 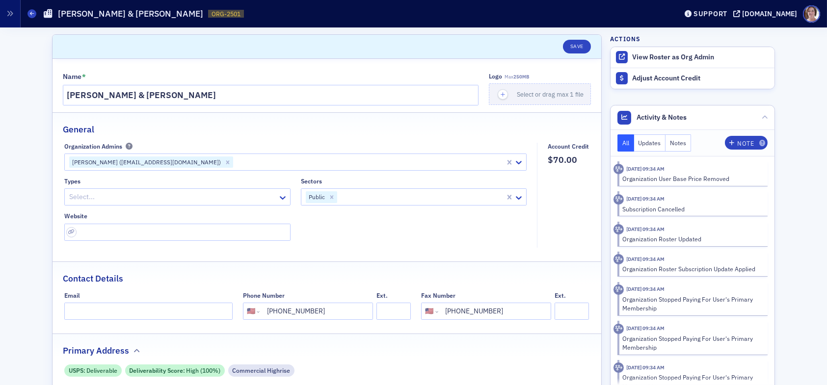 What do you see at coordinates (692, 179) in the screenshot?
I see `div: Organization User Base Price Removed` at bounding box center [692, 179].